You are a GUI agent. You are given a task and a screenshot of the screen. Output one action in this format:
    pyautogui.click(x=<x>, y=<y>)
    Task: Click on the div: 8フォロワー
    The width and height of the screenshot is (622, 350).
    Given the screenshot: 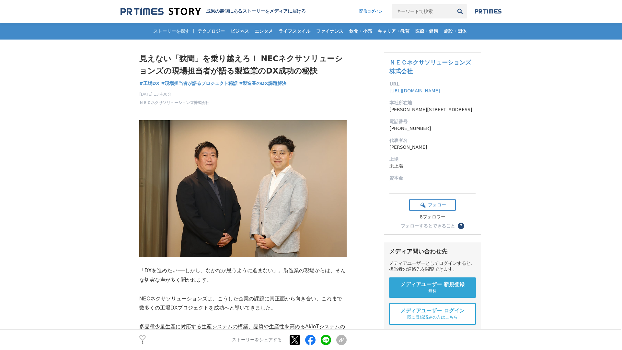 What is the action you would take?
    pyautogui.click(x=433, y=217)
    